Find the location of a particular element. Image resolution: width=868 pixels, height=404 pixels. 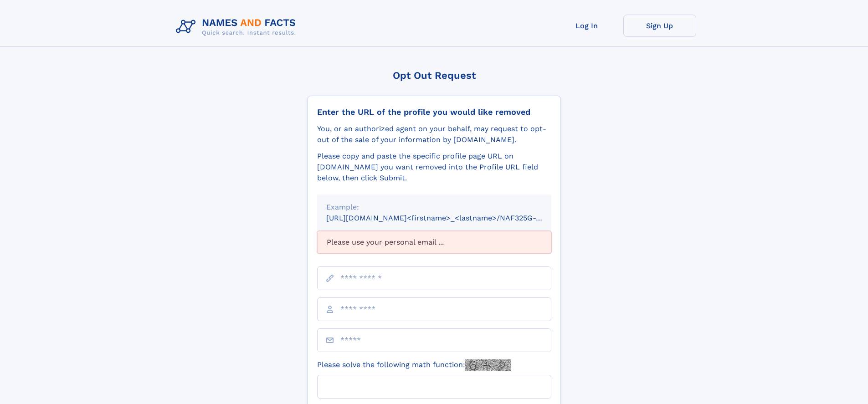

label: Please solve the following math function: is located at coordinates (413, 366).